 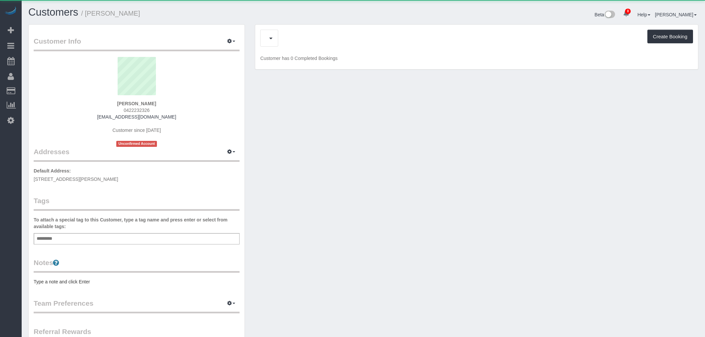 What do you see at coordinates (610, 15) in the screenshot?
I see `img: New interface` at bounding box center [610, 15].